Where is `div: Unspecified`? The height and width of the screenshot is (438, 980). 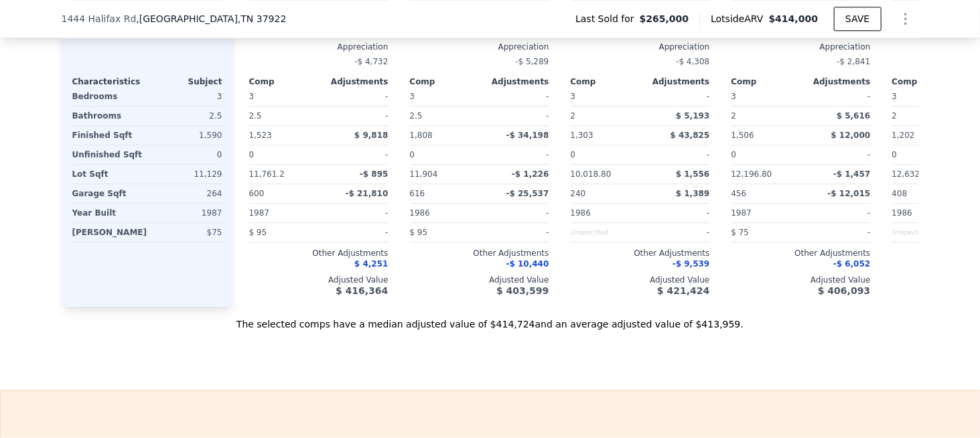 div: Unspecified is located at coordinates (925, 233).